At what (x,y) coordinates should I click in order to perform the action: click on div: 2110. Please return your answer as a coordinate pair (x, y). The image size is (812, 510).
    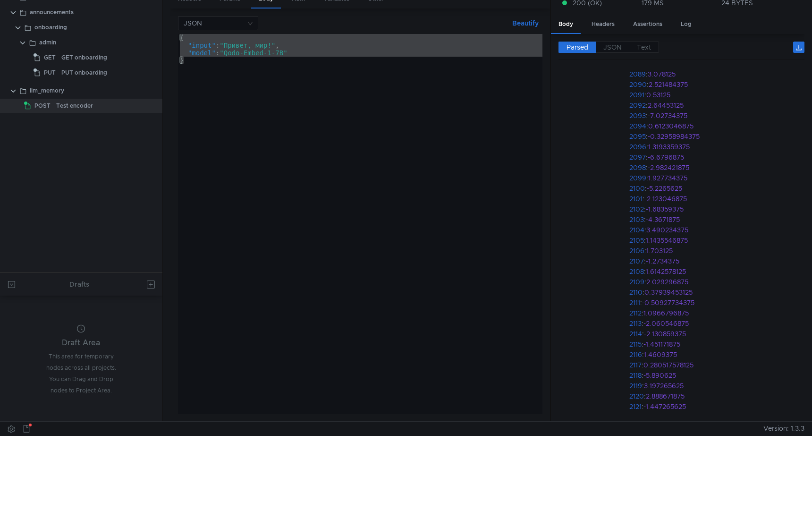
    Looking at the image, I should click on (636, 292).